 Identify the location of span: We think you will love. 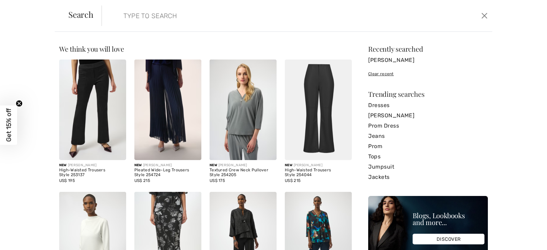
(92, 49).